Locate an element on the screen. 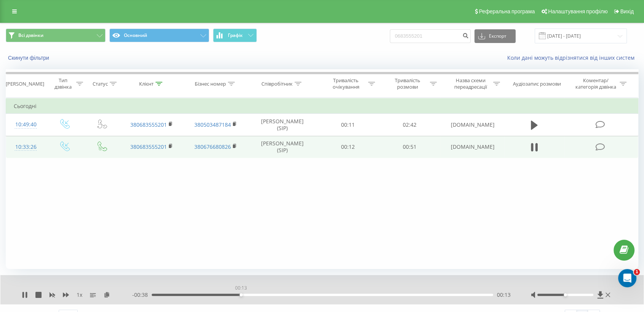 This screenshot has width=644, height=312. span: - 00:38 is located at coordinates (142, 295).